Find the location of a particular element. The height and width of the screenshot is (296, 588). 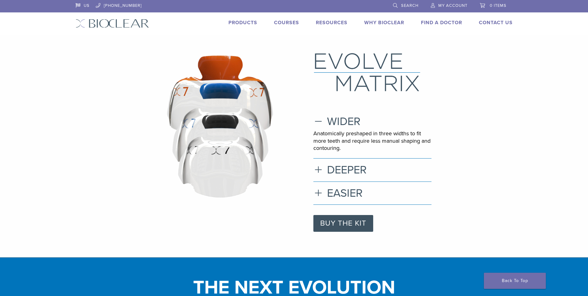

a: Why Bioclear is located at coordinates (384, 23).